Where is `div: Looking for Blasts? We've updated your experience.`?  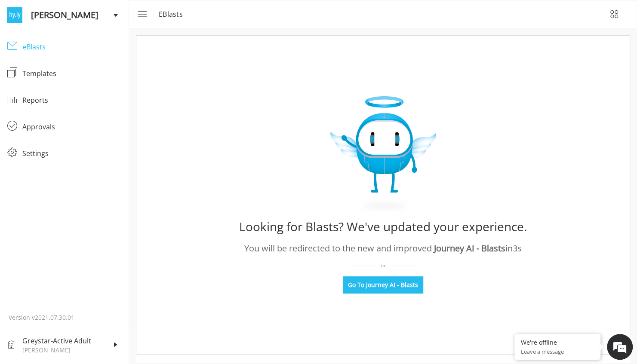 div: Looking for Blasts? We've updated your experience. is located at coordinates (383, 227).